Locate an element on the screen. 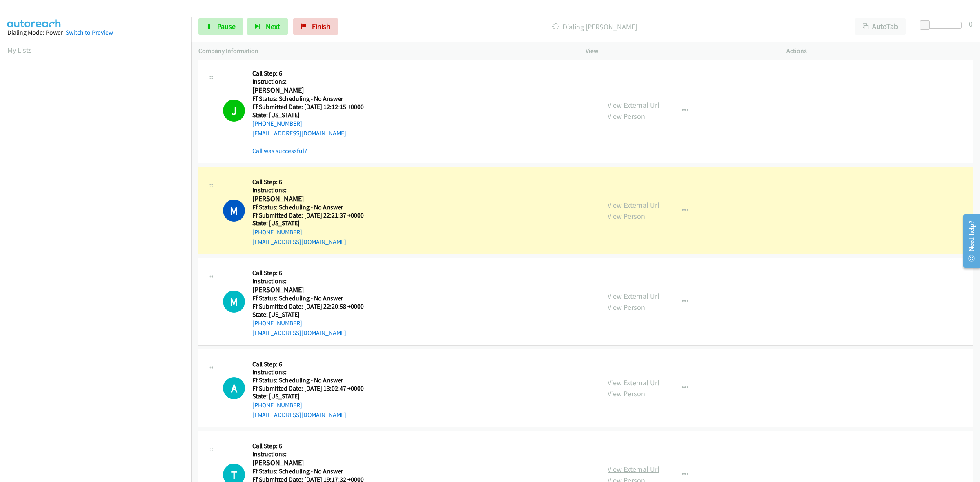 This screenshot has height=482, width=980. button: Next is located at coordinates (268, 27).